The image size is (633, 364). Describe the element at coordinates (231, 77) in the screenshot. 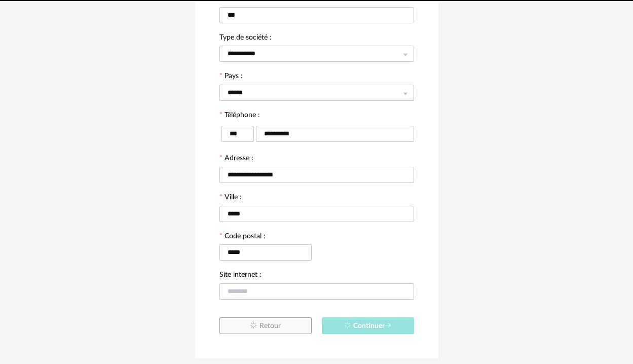

I see `label: Pays :` at that location.